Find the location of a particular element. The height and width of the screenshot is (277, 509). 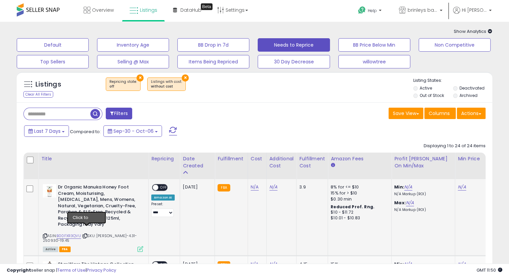

div: Amazon AI is located at coordinates (163, 197).